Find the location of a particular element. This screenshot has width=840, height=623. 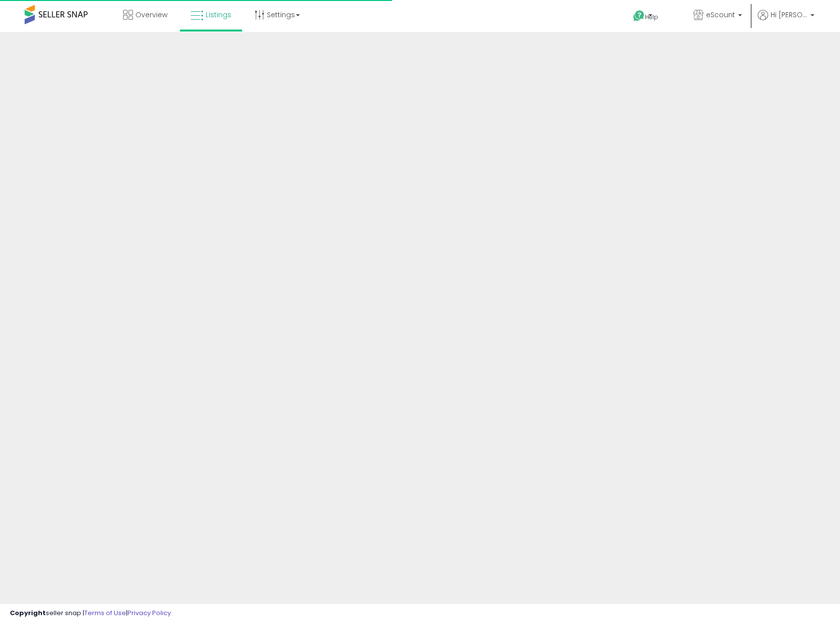

span: eScount is located at coordinates (721, 14).